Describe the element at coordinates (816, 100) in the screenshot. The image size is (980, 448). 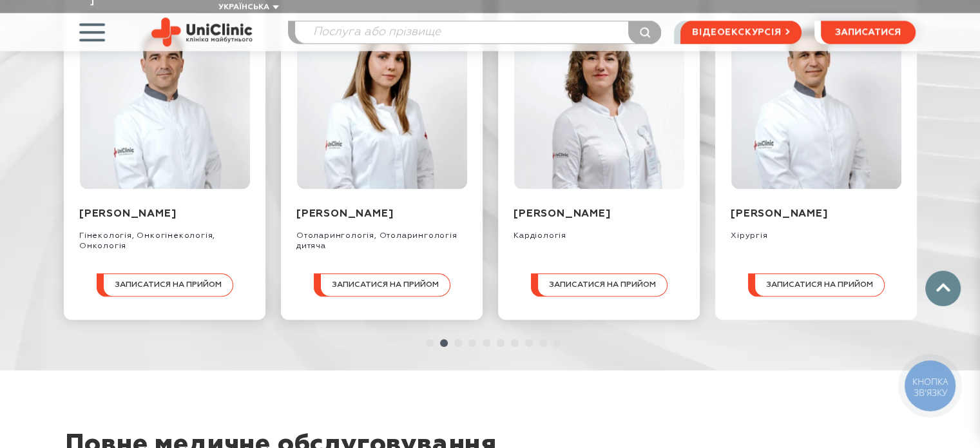
I see `img: Кравченко Роман Васильович` at that location.